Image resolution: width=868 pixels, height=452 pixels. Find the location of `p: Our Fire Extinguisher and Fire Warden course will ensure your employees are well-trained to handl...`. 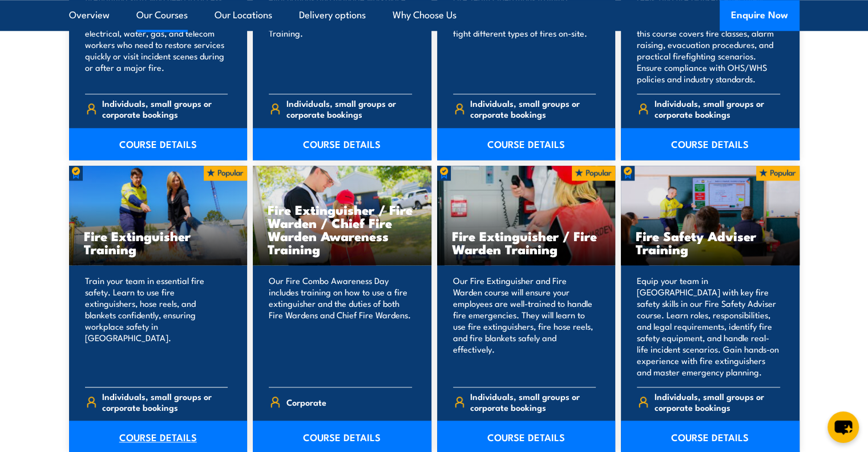

p: Our Fire Extinguisher and Fire Warden course will ensure your employees are well-trained to handl... is located at coordinates (525, 326).